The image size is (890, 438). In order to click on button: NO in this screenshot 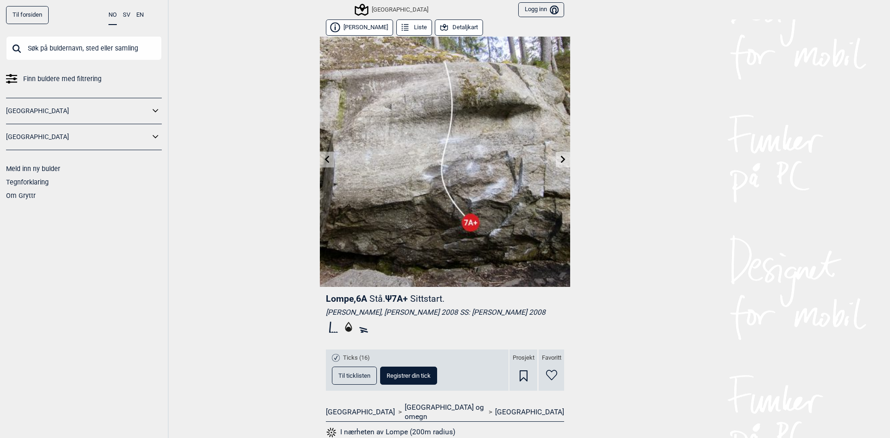, I will do `click(113, 15)`.